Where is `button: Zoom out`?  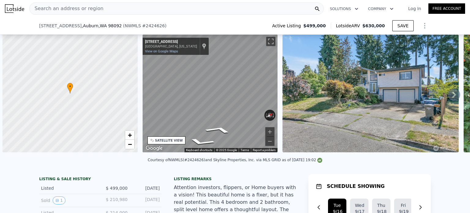 button: Zoom out is located at coordinates (270, 141).